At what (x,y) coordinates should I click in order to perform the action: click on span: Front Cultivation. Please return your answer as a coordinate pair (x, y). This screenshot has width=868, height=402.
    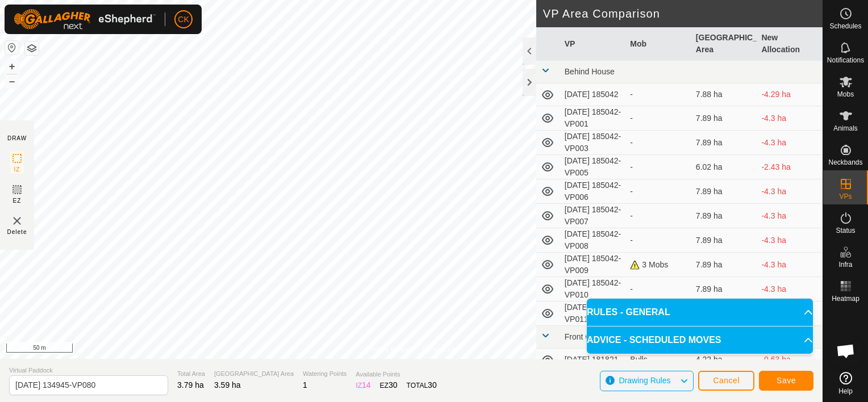
    Looking at the image, I should click on (594, 336).